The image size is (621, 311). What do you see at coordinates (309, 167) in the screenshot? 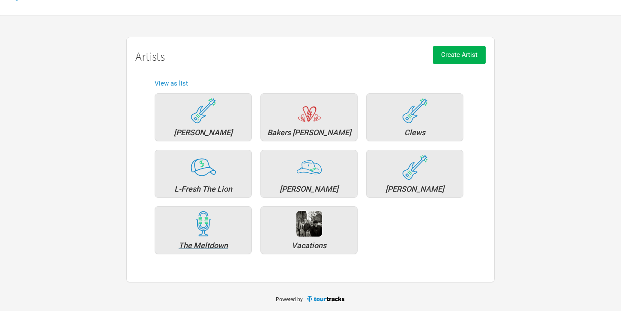
I see `img: tourtracks_icons_FA_06_icons_country.svg` at bounding box center [309, 167].